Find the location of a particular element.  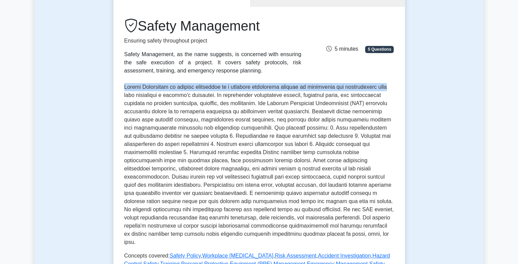

a: Safety Policy is located at coordinates (185, 256).